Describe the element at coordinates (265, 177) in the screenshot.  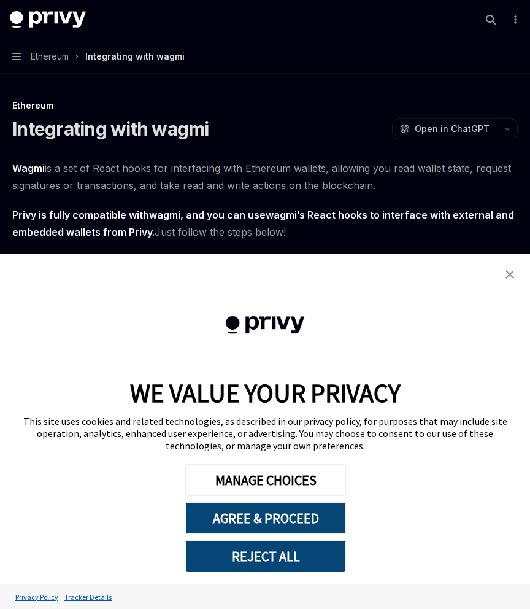
I see `span: is a set of React hooks for interfacing with Ethereum wallets, allowing you read wallet state, re...` at that location.